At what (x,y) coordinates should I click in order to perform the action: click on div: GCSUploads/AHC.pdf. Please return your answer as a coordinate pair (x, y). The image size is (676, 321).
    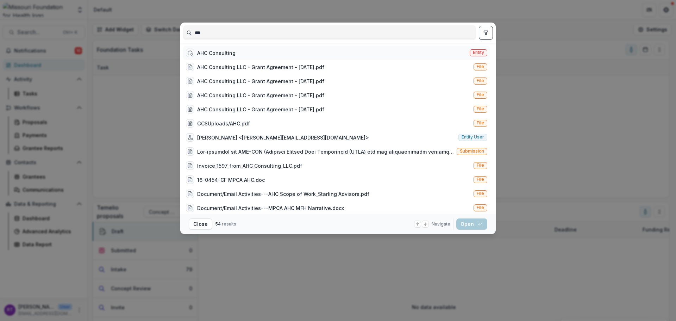
    Looking at the image, I should click on (224, 123).